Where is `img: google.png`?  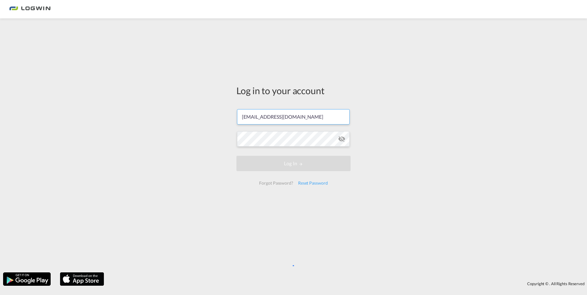
img: google.png is located at coordinates (27, 279).